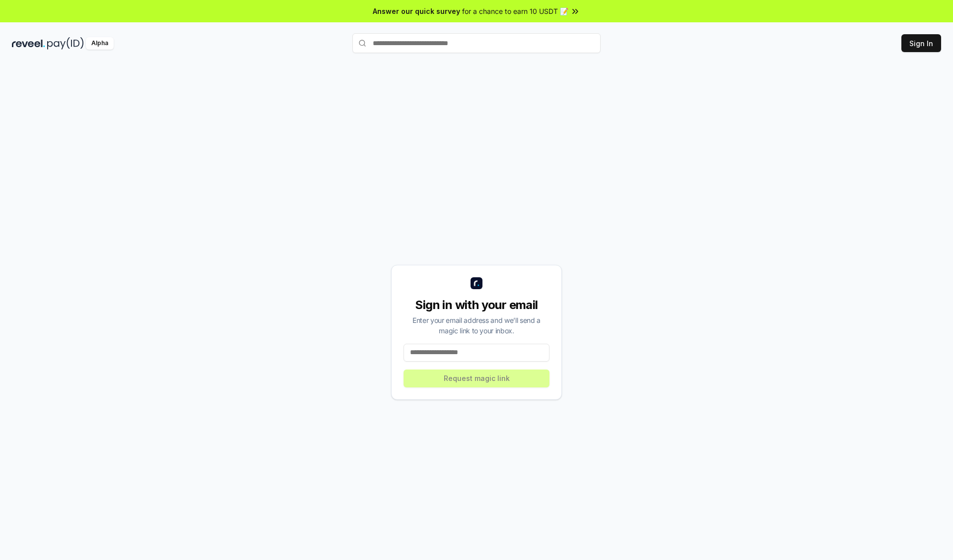  I want to click on div: Alpha, so click(99, 43).